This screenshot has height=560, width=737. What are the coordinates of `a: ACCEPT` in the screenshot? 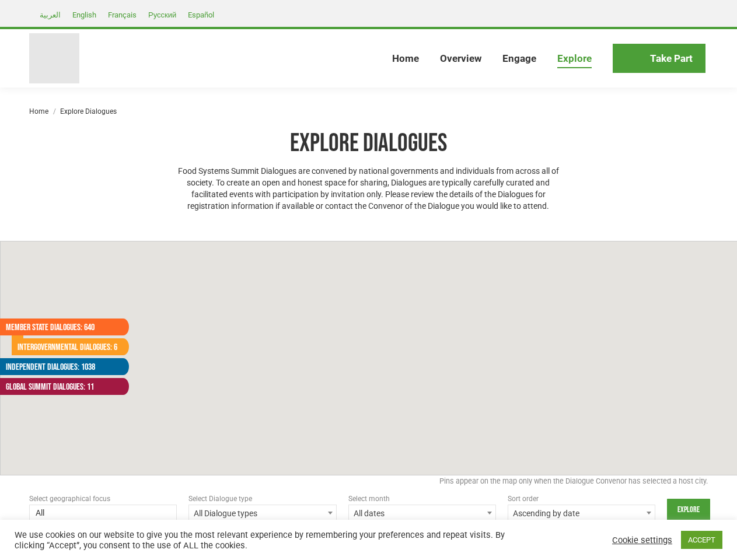 It's located at (702, 539).